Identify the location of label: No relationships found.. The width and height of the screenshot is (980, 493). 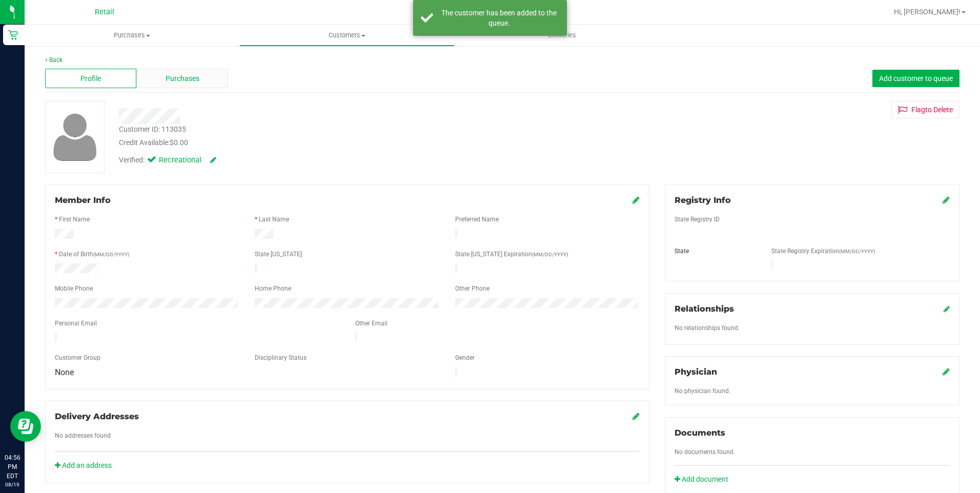
(707, 328).